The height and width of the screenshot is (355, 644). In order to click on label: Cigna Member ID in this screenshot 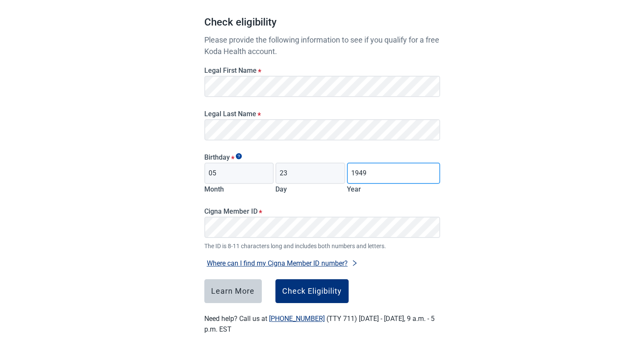, I will do `click(322, 212)`.